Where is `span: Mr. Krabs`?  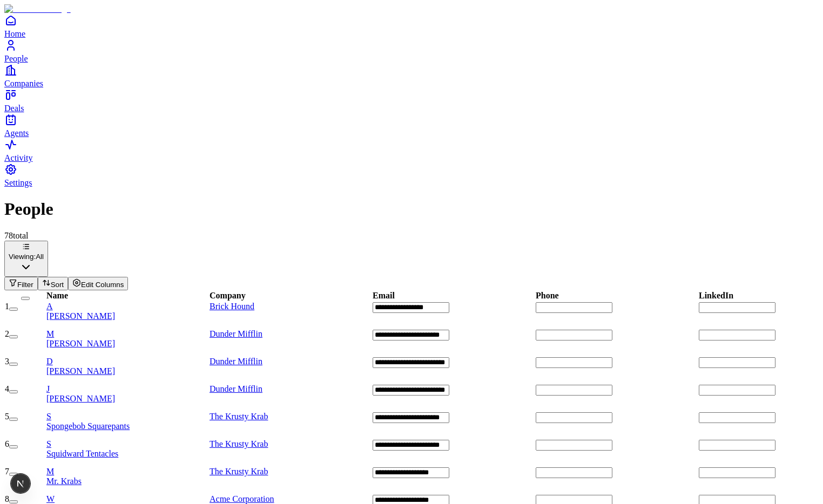 span: Mr. Krabs is located at coordinates (64, 481).